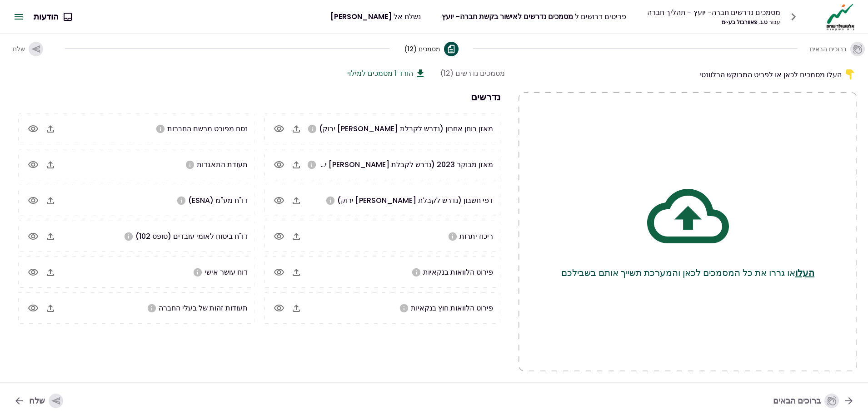  Describe the element at coordinates (452, 308) in the screenshot. I see `span: פירוט הלוואות חוץ בנקאיות` at that location.